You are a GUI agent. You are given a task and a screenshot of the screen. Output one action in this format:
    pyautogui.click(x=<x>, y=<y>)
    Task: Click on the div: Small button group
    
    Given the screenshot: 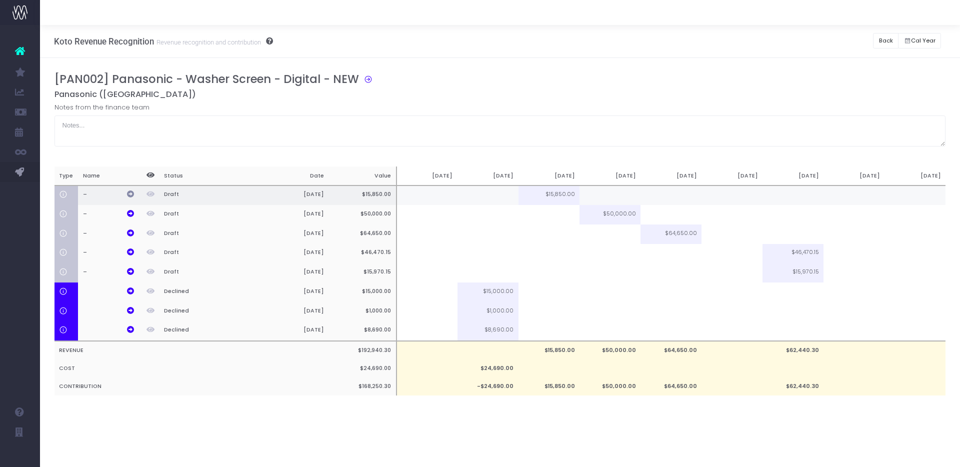 What is the action you would take?
    pyautogui.click(x=922, y=40)
    